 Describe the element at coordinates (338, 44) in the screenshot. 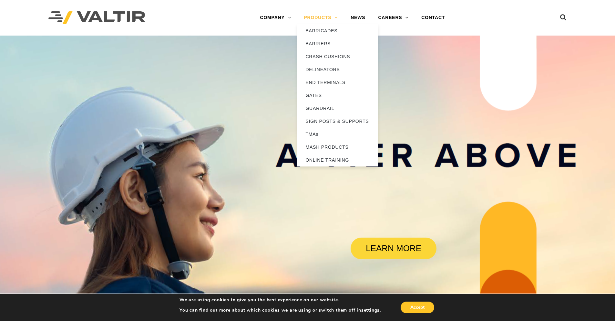

I see `a: BARRIERS` at that location.